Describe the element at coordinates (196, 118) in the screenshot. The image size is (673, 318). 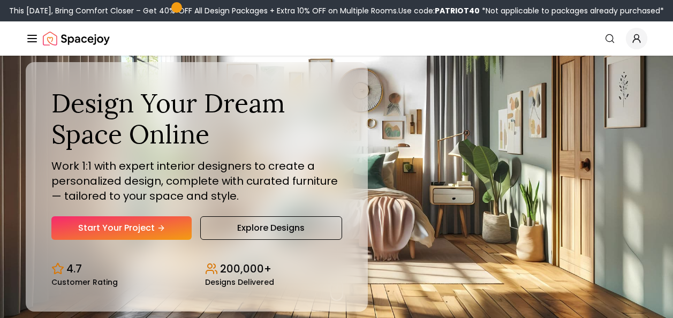
I see `h1: Design Your Dream Space Online` at that location.